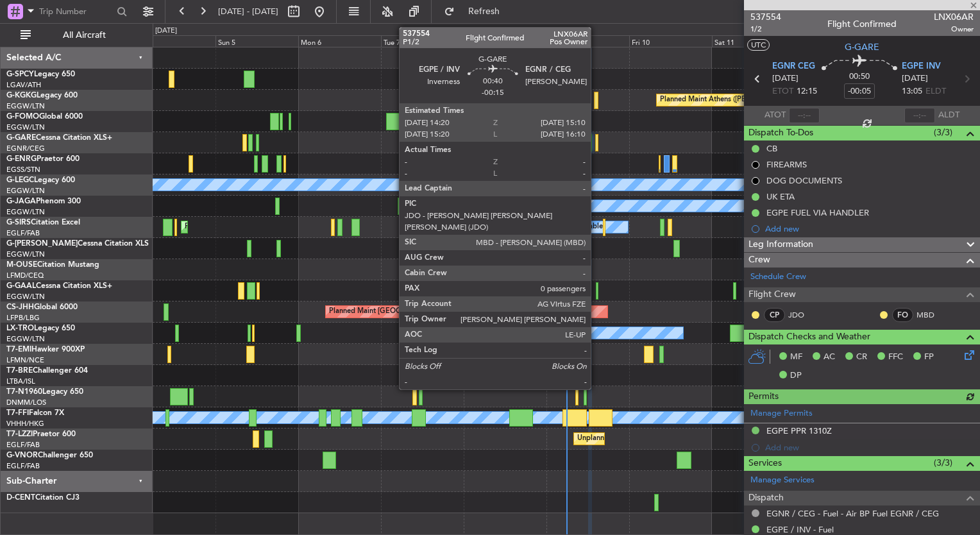 Image resolution: width=980 pixels, height=535 pixels. I want to click on a: G-ENRGPraetor 600, so click(43, 159).